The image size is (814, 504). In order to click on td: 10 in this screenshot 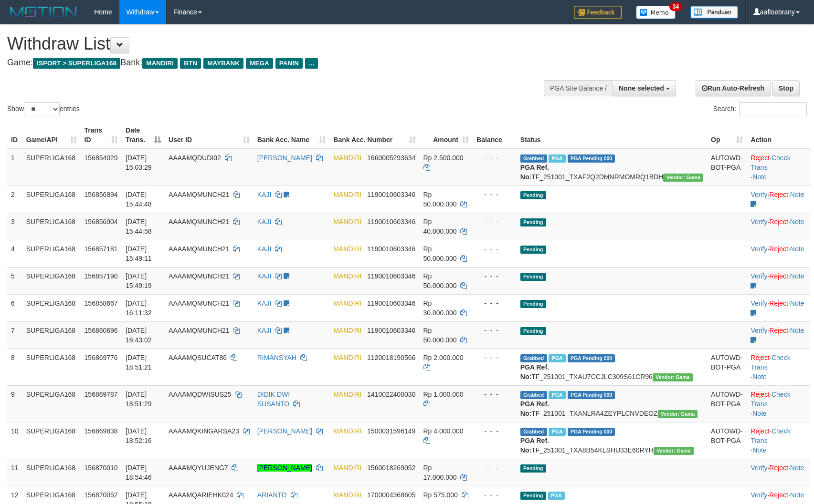, I will do `click(15, 440)`.